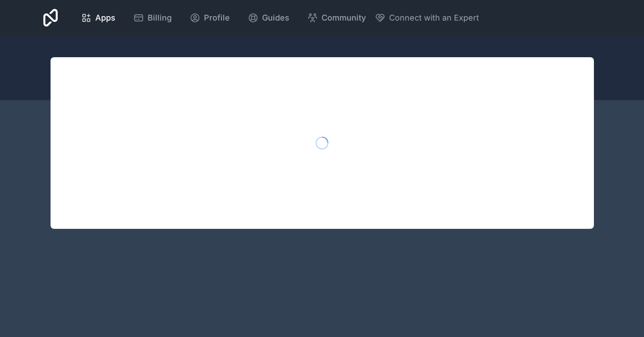 The image size is (644, 337). I want to click on span: Community, so click(343, 18).